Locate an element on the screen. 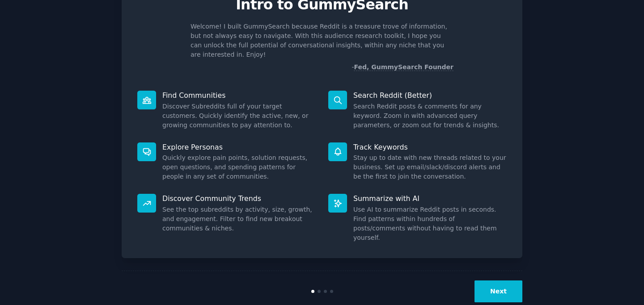  p: Track Keywords is located at coordinates (430, 147).